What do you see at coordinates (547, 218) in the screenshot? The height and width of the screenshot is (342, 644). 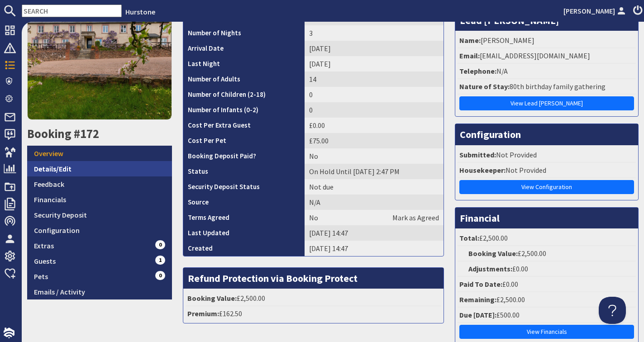 I see `h3: Financial` at bounding box center [547, 218].